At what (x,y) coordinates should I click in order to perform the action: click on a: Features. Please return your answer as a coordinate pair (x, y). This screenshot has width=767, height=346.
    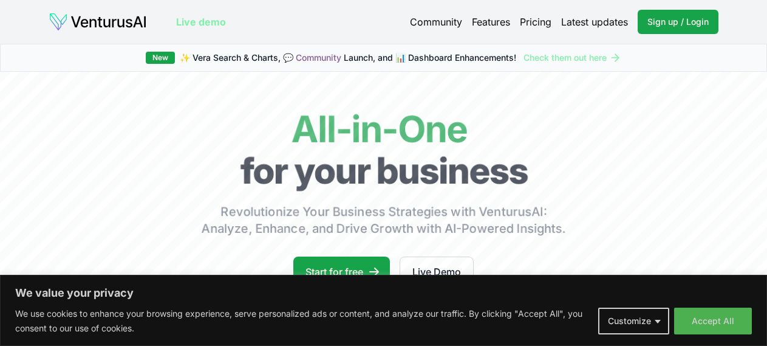
    Looking at the image, I should click on (491, 22).